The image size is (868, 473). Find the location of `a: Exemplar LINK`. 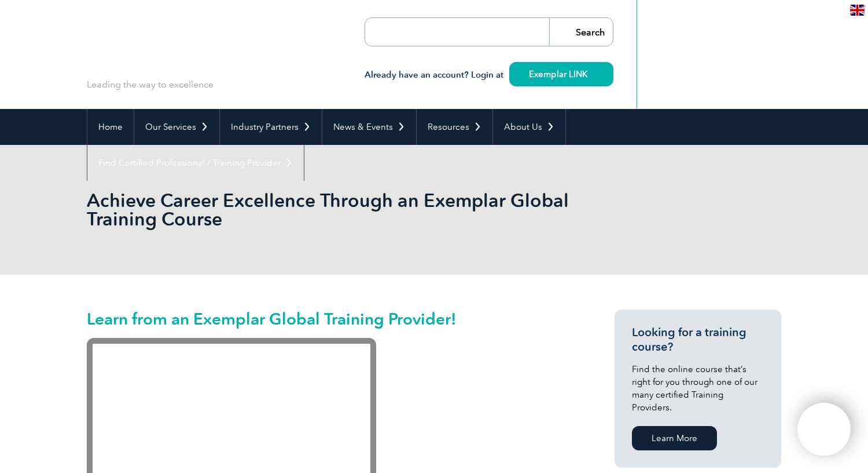

a: Exemplar LINK is located at coordinates (562, 74).